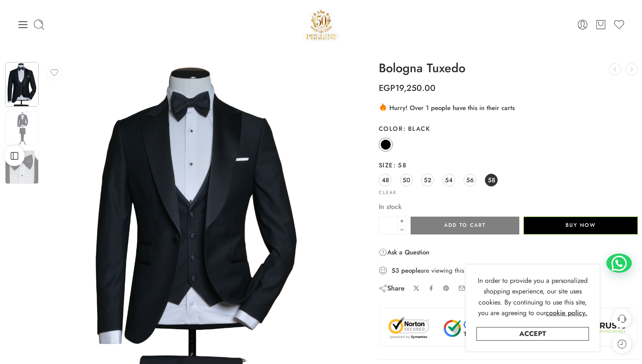  Describe the element at coordinates (431, 288) in the screenshot. I see `a: Share on Facebook` at that location.